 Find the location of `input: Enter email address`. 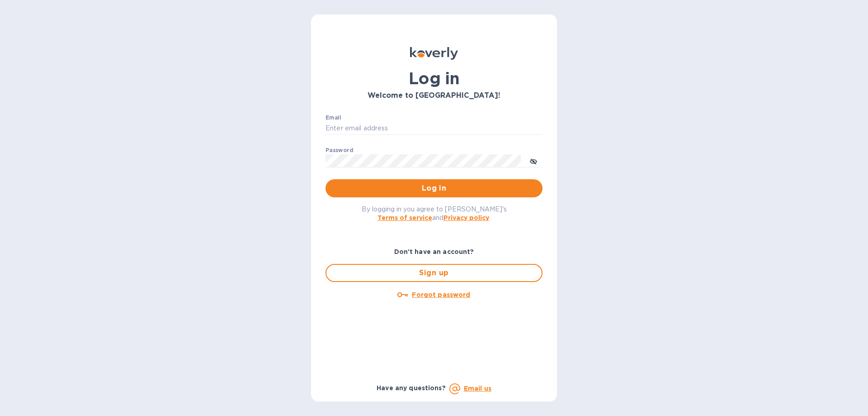

input: Enter email address is located at coordinates (434, 128).